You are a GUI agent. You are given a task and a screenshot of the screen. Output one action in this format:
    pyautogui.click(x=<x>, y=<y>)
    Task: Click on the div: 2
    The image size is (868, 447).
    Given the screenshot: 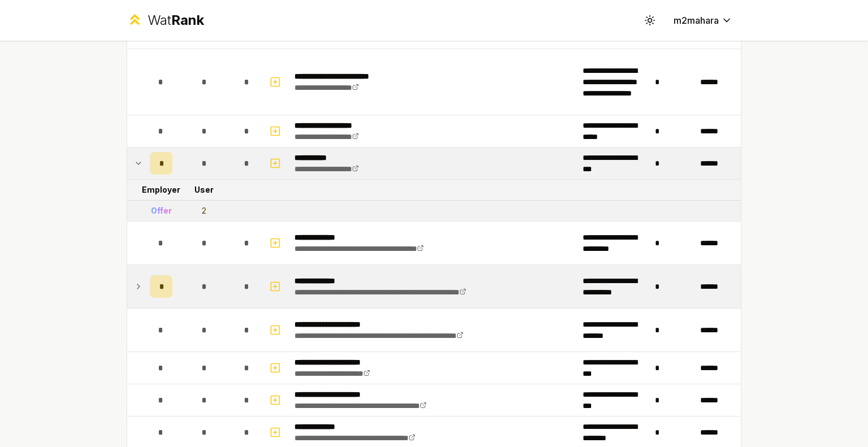 What is the action you would take?
    pyautogui.click(x=204, y=211)
    